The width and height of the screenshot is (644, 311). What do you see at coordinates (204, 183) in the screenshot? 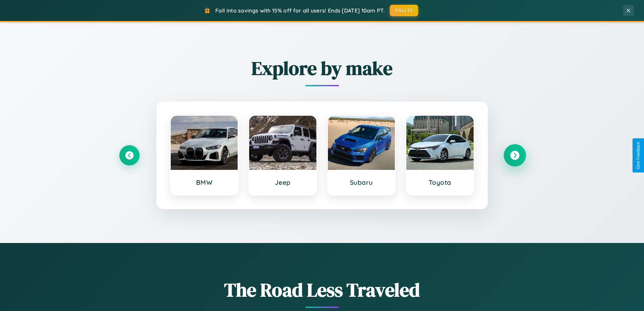
I see `h3: BMW` at bounding box center [204, 183].